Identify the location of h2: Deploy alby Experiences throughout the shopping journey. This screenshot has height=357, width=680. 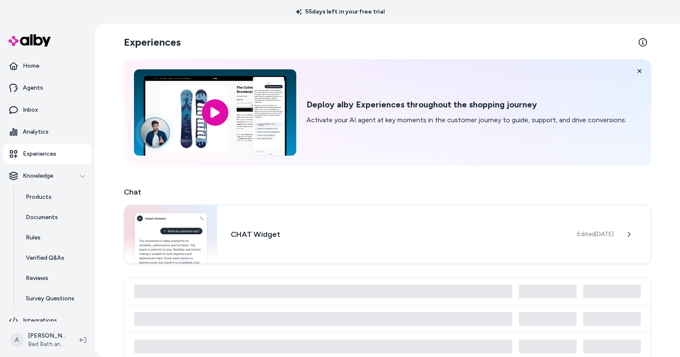
(466, 104).